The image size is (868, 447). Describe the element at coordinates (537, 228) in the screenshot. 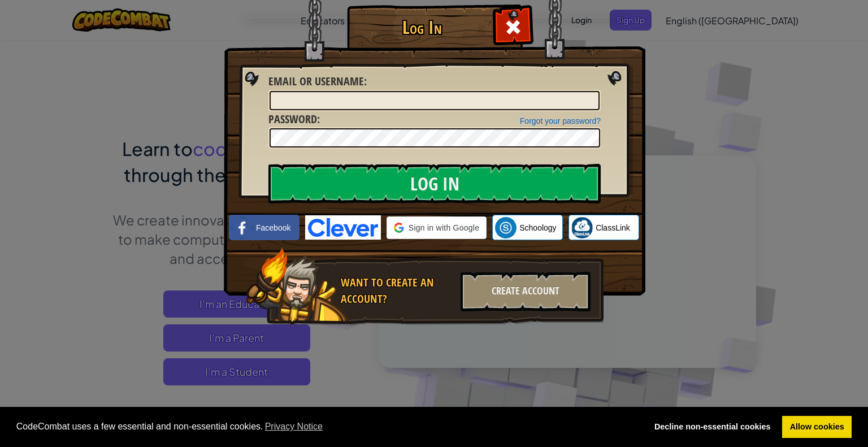

I see `span: Schoology` at that location.